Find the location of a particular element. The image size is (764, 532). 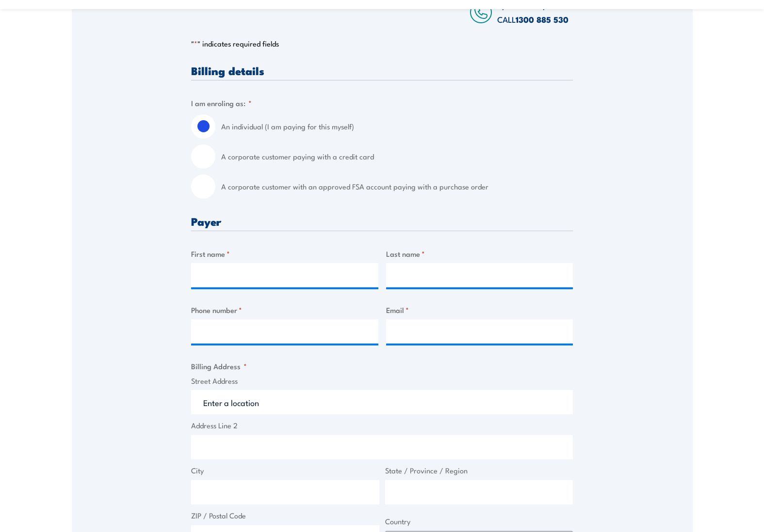

label: A corporate customer with an approved FSA account paying with a purchase order is located at coordinates (397, 186).